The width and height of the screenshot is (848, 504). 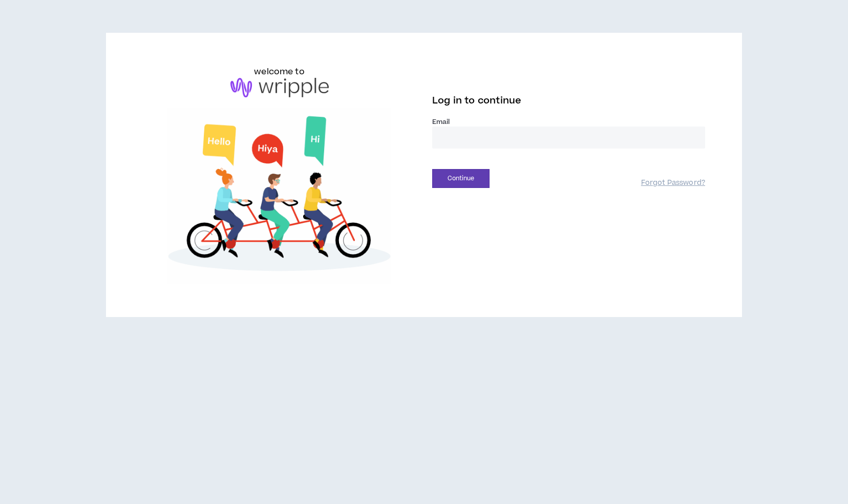 I want to click on label: Email, so click(x=569, y=122).